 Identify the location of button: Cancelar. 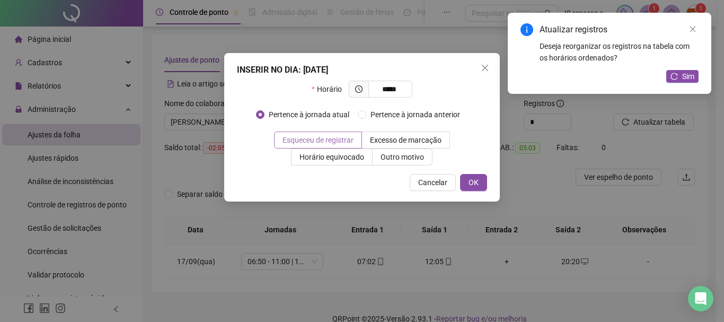
(432, 182).